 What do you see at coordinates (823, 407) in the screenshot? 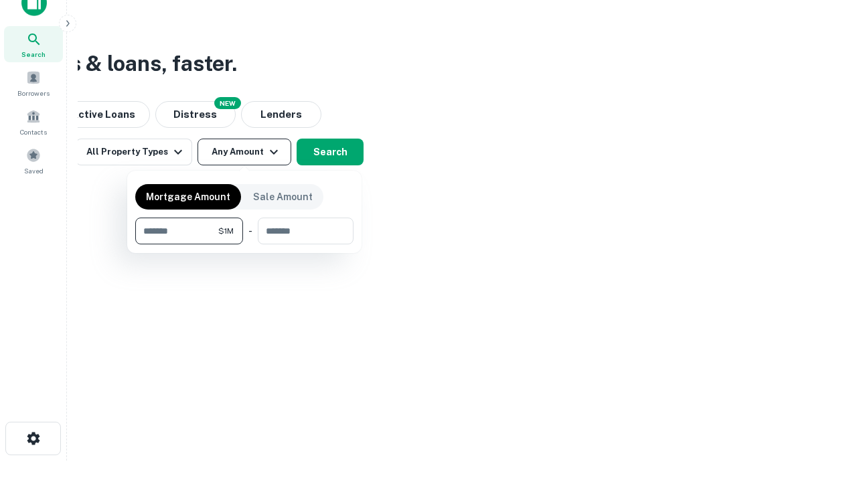
I see `div: Chat Widget` at bounding box center [823, 407].